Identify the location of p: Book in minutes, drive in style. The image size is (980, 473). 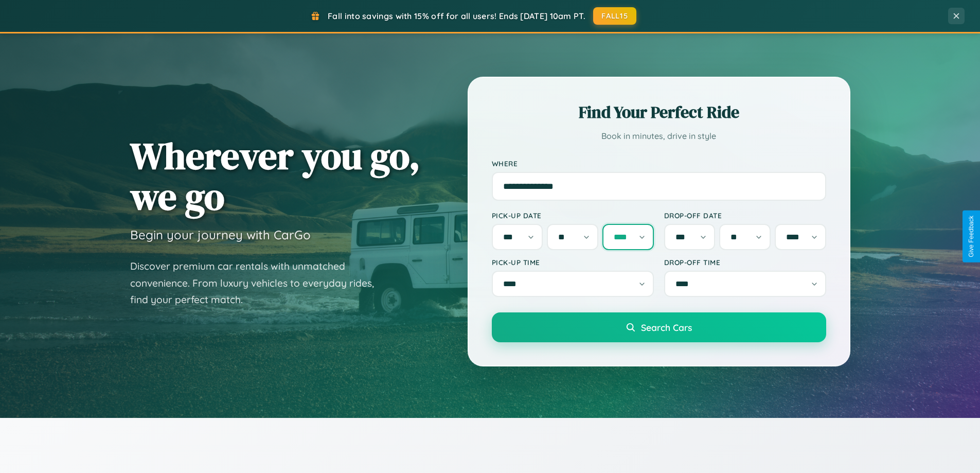
(659, 136).